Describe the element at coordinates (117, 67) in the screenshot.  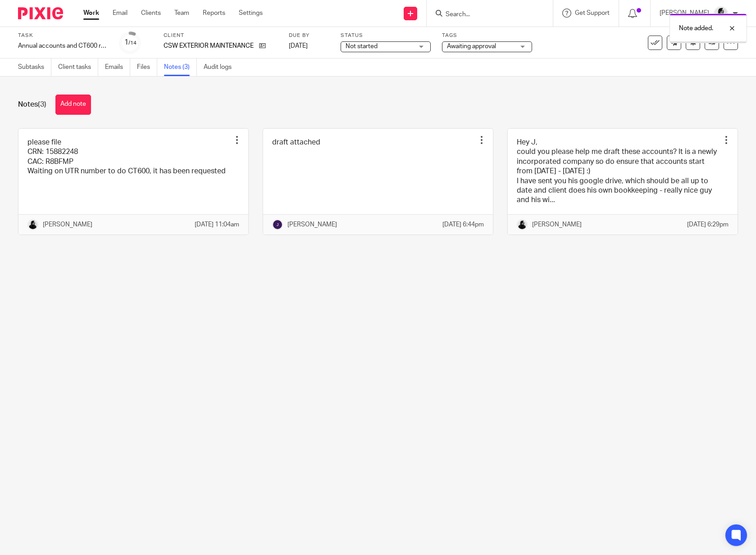
I see `a: Emails` at that location.